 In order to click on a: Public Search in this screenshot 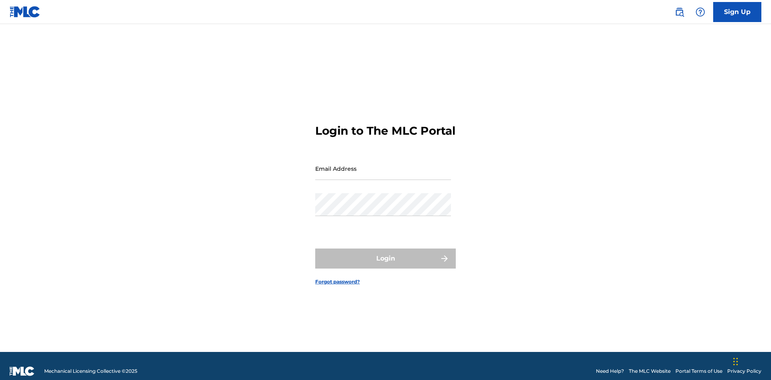, I will do `click(679, 12)`.